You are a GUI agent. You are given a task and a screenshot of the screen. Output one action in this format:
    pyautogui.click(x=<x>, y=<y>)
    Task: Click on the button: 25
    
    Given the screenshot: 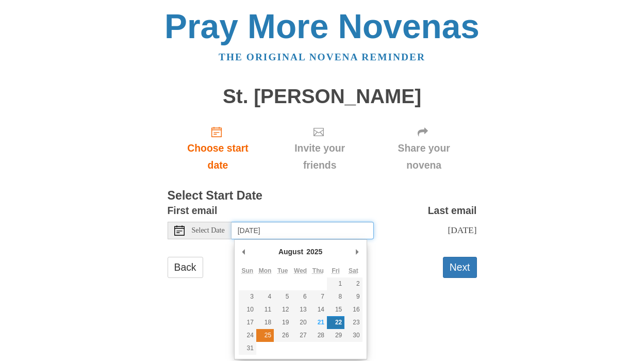 What is the action you would take?
    pyautogui.click(x=265, y=335)
    